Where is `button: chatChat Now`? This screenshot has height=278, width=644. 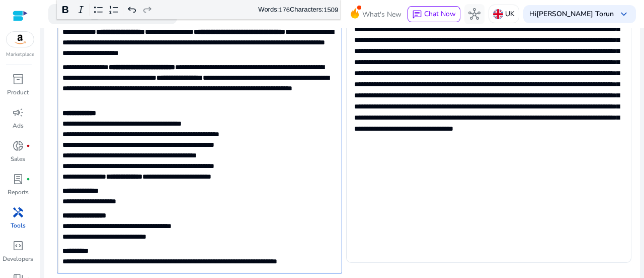
button: chatChat Now is located at coordinates (434, 14).